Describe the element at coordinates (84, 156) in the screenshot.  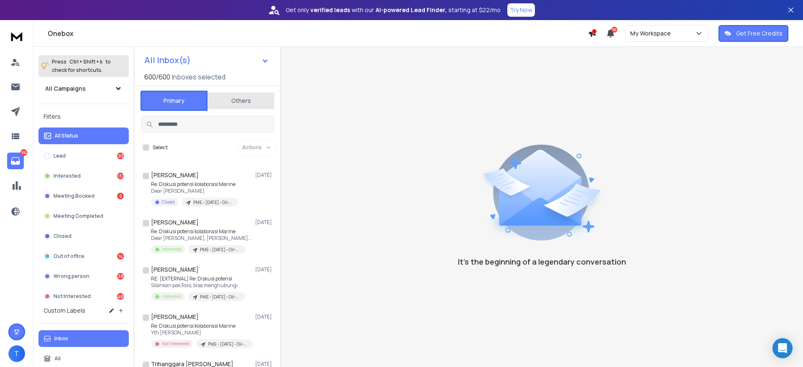
I see `button: Lead93` at that location.